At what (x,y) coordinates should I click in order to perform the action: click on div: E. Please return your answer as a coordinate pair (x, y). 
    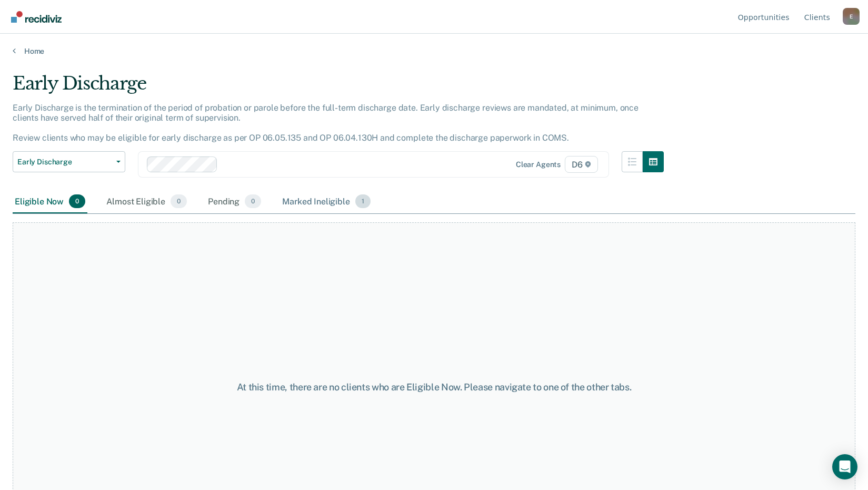
    Looking at the image, I should click on (851, 16).